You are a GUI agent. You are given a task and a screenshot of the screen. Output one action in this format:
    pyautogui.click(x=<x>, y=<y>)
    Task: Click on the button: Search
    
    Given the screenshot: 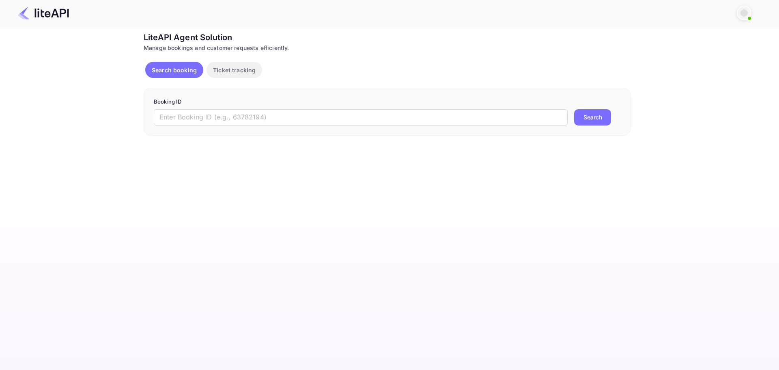 What is the action you would take?
    pyautogui.click(x=593, y=117)
    